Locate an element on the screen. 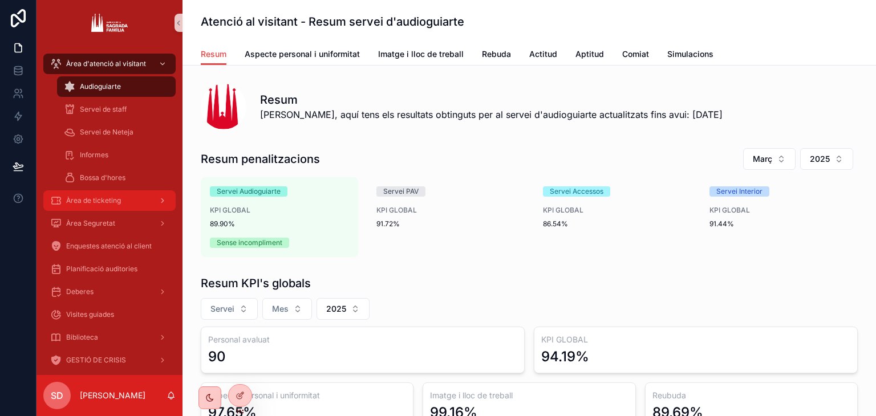  a: Biblioteca is located at coordinates (110, 338).